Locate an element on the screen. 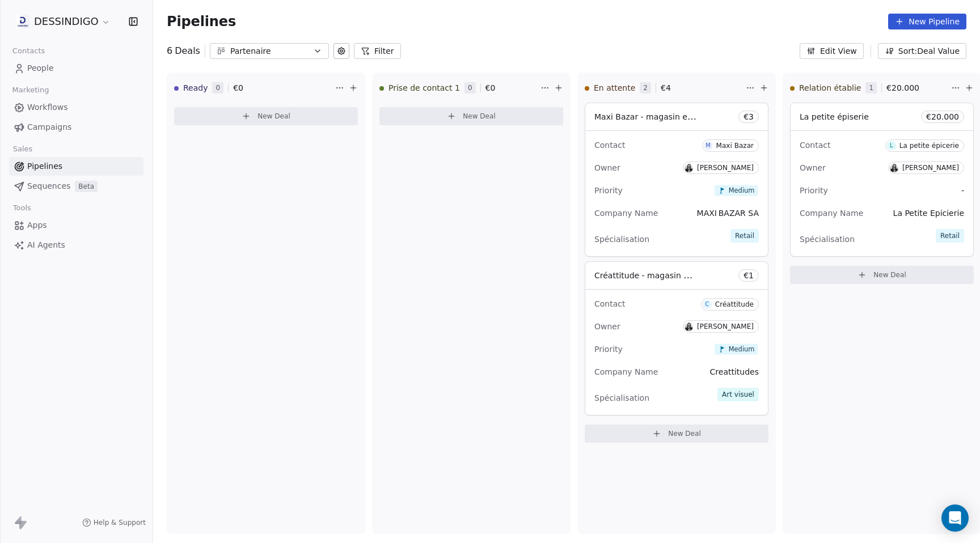  button: New Pipeline is located at coordinates (927, 21).